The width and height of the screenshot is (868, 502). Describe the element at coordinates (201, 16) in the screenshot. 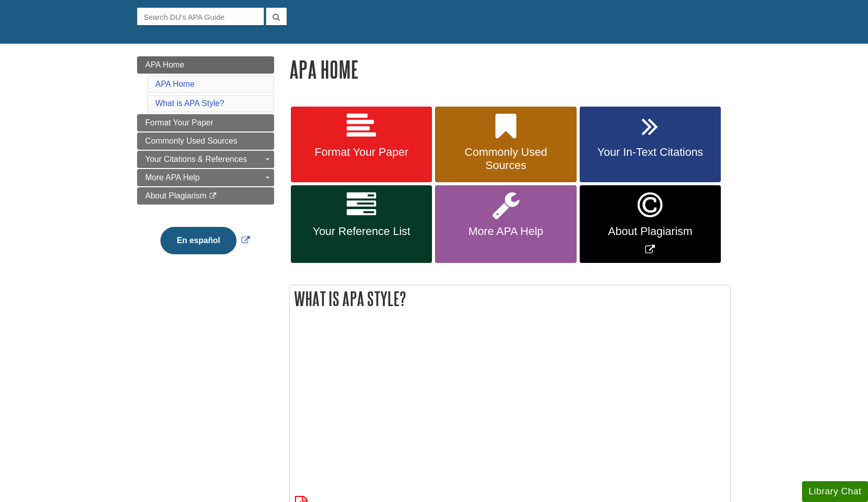

I see `input: Search DU's APA Guide` at that location.